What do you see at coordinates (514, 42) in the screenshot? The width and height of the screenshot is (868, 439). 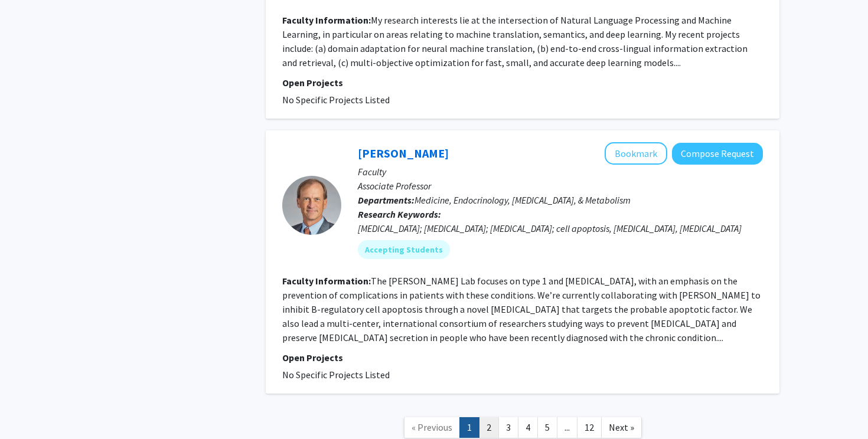 I see `fg-read-more: My research interests lie at the intersection of Natural Language Processing and Machine Learning...` at bounding box center [514, 42].